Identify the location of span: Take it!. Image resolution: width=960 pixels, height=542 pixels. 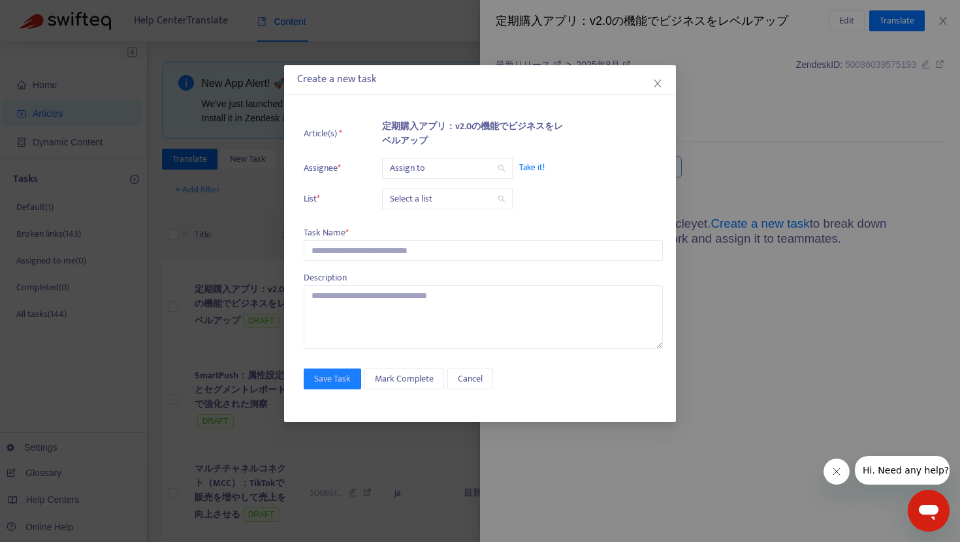
(584, 168).